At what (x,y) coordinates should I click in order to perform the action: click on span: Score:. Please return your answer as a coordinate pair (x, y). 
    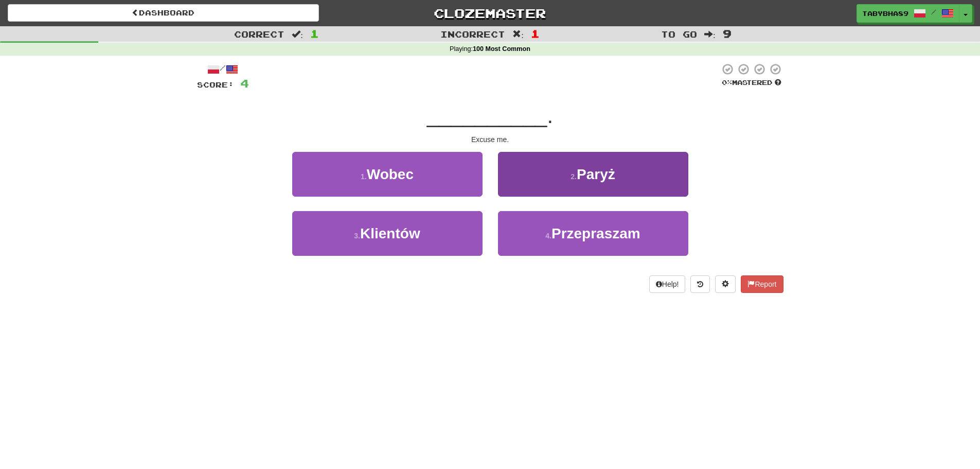
    Looking at the image, I should click on (215, 85).